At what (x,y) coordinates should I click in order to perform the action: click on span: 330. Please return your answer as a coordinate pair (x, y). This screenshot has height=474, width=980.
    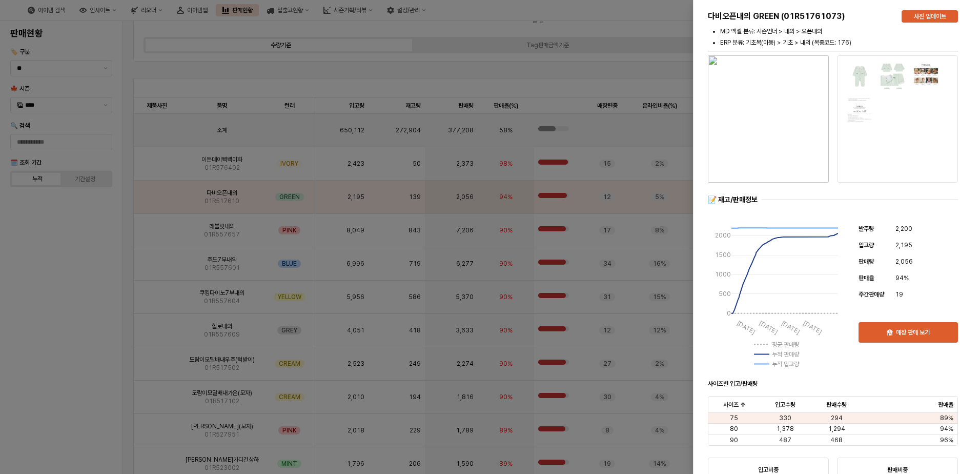
    Looking at the image, I should click on (785, 418).